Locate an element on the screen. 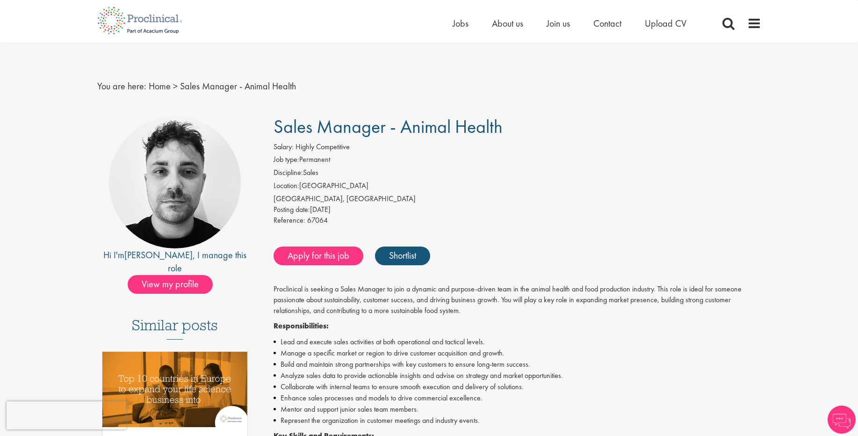  label: Reference: is located at coordinates (290, 220).